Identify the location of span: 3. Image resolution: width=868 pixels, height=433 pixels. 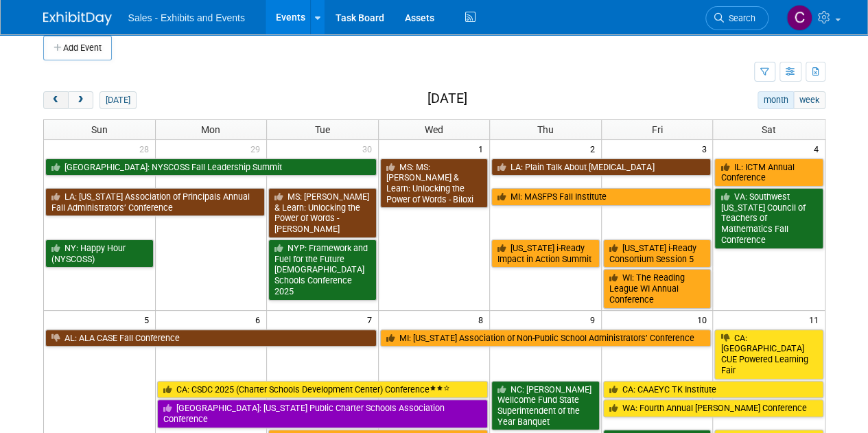
(706, 149).